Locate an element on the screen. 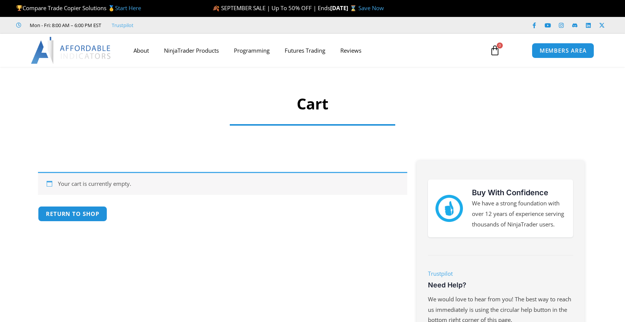 The image size is (625, 322). a: Return to shop is located at coordinates (73, 213).